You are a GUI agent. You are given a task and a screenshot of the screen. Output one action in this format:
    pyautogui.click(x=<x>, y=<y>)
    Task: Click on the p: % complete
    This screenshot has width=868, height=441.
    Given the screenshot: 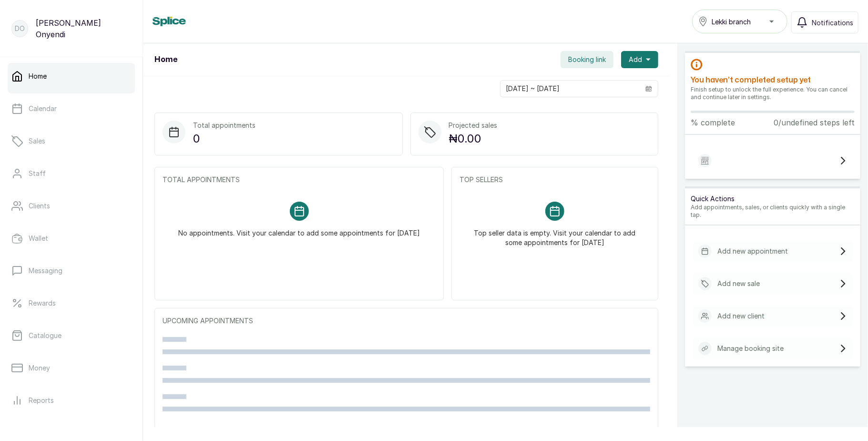 What is the action you would take?
    pyautogui.click(x=712, y=122)
    